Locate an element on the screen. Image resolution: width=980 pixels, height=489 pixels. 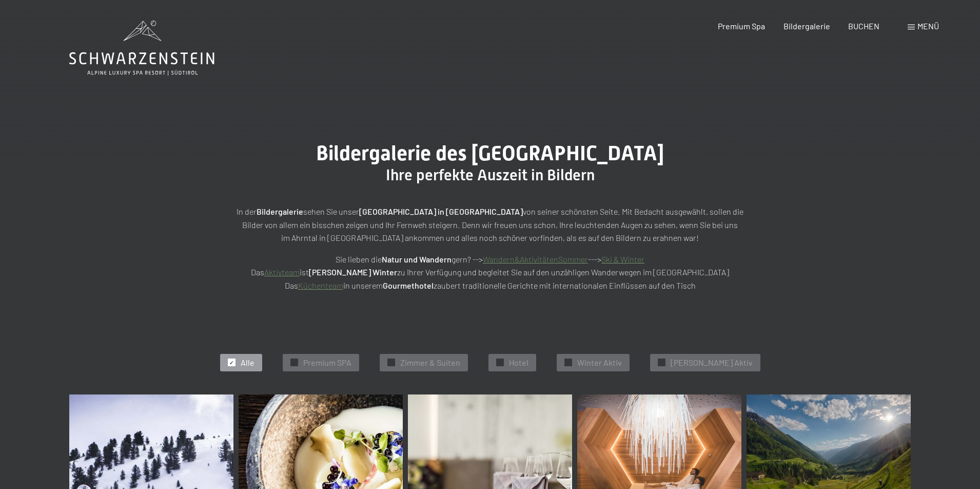
strong: Bildergalerie is located at coordinates (279, 211).